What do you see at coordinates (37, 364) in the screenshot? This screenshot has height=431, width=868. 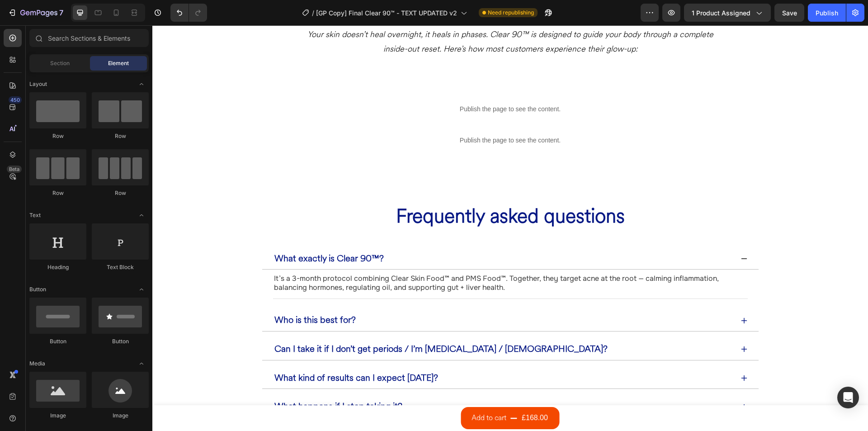 I see `span: Media` at bounding box center [37, 364].